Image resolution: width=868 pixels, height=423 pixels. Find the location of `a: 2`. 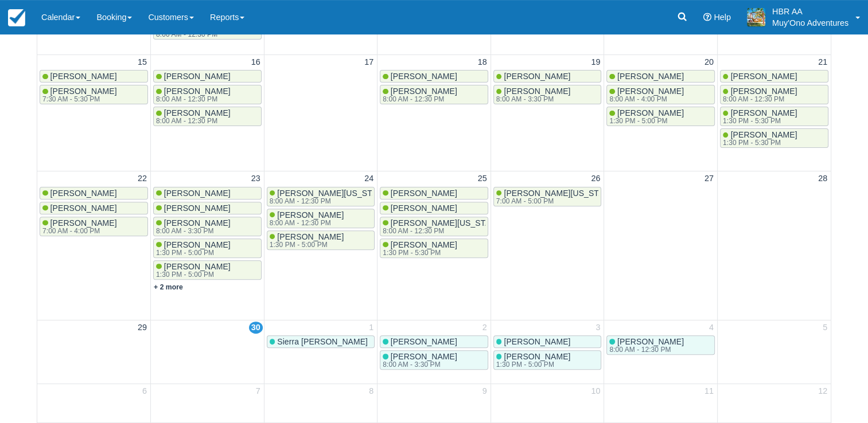

a: 2 is located at coordinates (485, 328).